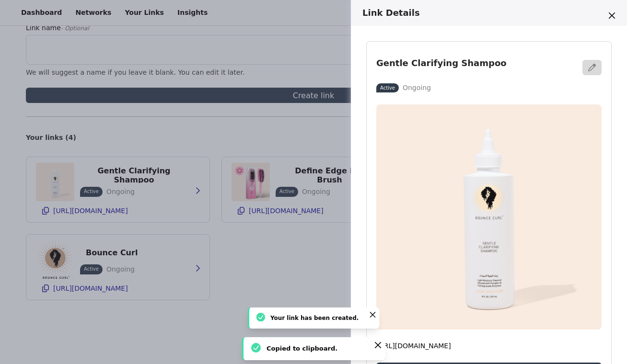 Image resolution: width=627 pixels, height=364 pixels. I want to click on img: Gentle Clarifying Shampoo, so click(489, 217).